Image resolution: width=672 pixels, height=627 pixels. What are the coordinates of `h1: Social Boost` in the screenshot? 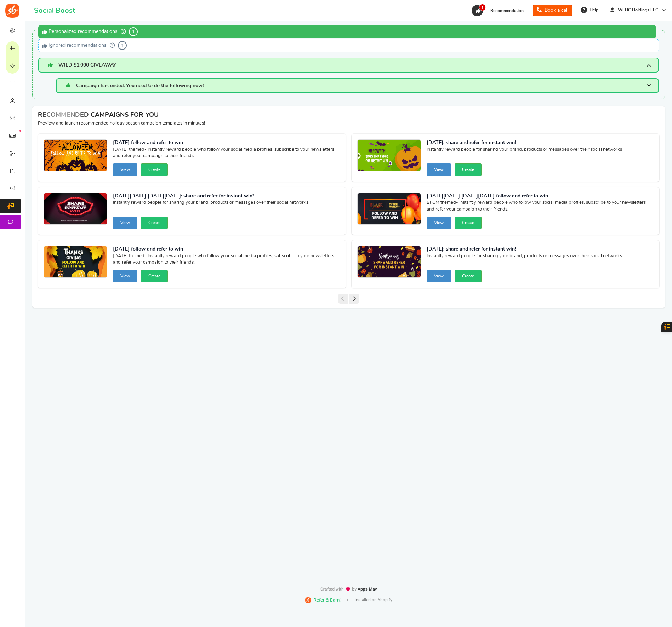 It's located at (55, 10).